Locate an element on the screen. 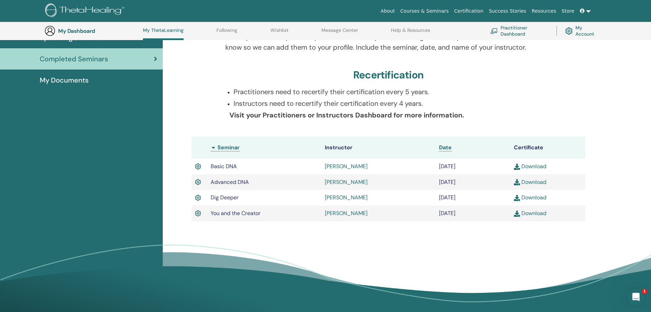 The height and width of the screenshot is (312, 651). p: Instructors need to recertify their certification every 4 years. is located at coordinates (393, 103).